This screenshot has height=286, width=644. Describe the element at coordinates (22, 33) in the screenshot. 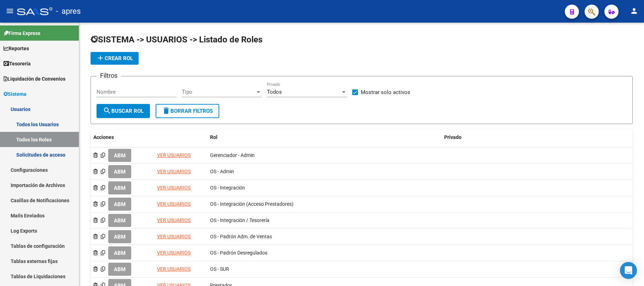

I see `span: Firma Express` at that location.